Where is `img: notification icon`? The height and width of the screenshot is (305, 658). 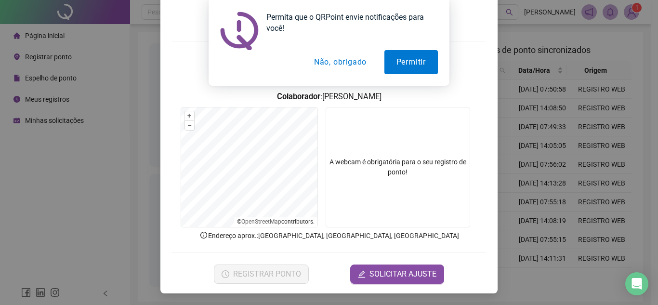 img: notification icon is located at coordinates (239, 31).